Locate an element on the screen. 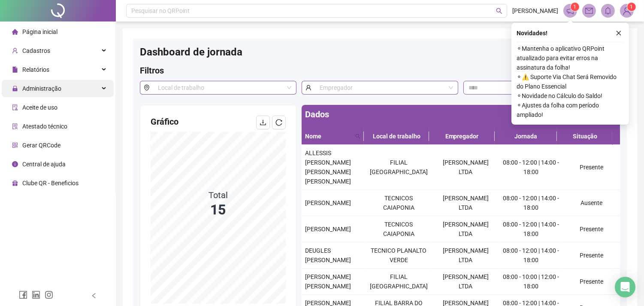 The width and height of the screenshot is (644, 306). span: environment is located at coordinates (146, 87).